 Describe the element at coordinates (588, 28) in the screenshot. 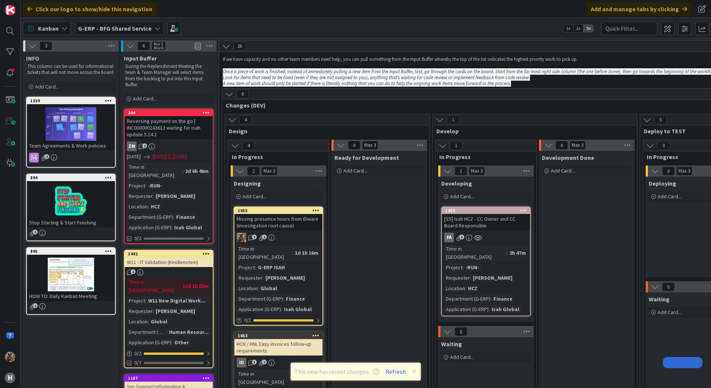

I see `span: 3x` at that location.